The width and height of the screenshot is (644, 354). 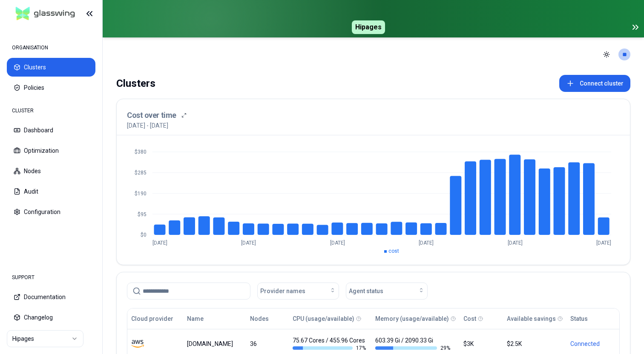 I want to click on div: Status, so click(x=579, y=319).